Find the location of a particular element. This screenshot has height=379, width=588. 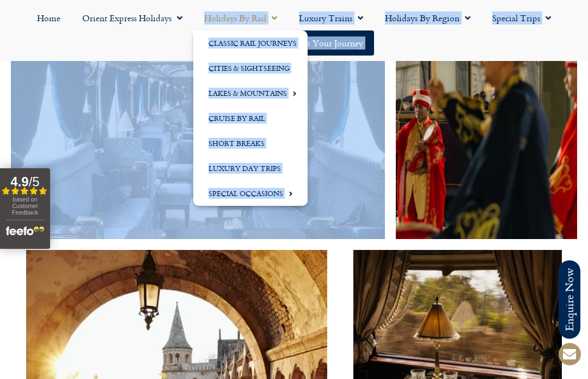

ul: Holidays by Rail is located at coordinates (251, 118).